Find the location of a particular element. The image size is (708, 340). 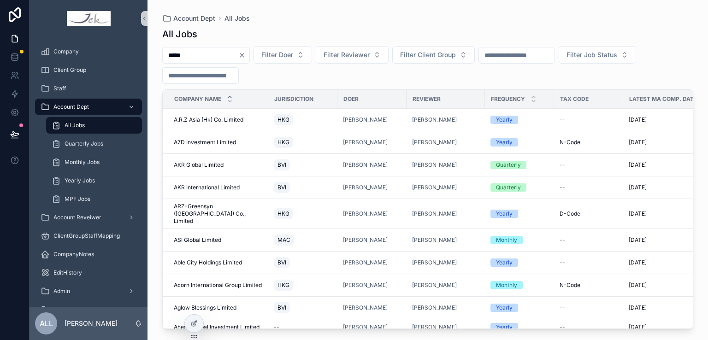

span: Filter Job Status is located at coordinates (592, 55).